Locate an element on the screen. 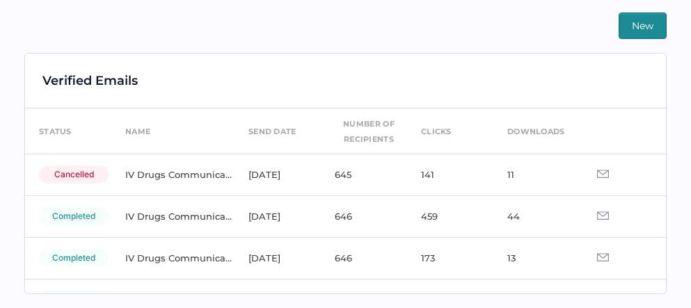 The width and height of the screenshot is (691, 308). td: 173 is located at coordinates (450, 258).